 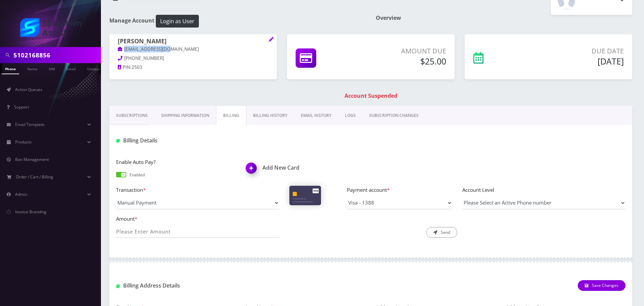 What do you see at coordinates (71, 68) in the screenshot?
I see `a: Email` at bounding box center [71, 68].